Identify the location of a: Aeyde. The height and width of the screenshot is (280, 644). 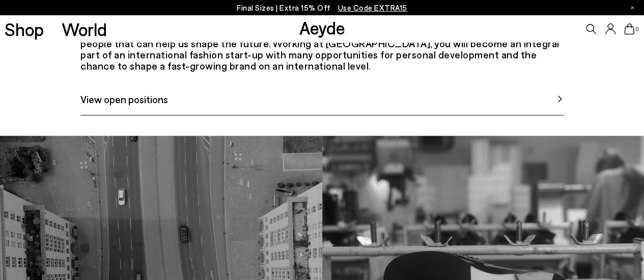
(321, 27).